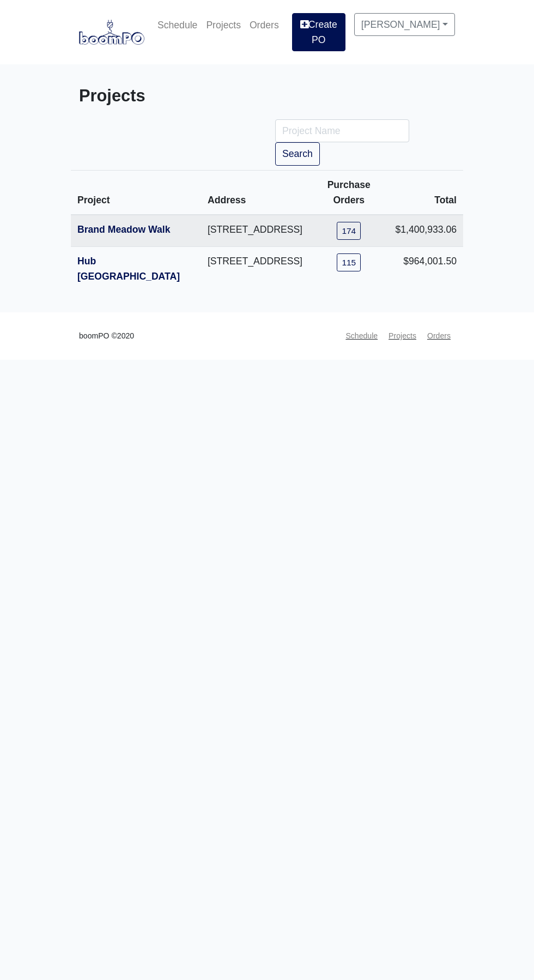 The image size is (534, 980). Describe the element at coordinates (425, 192) in the screenshot. I see `th: Total` at that location.